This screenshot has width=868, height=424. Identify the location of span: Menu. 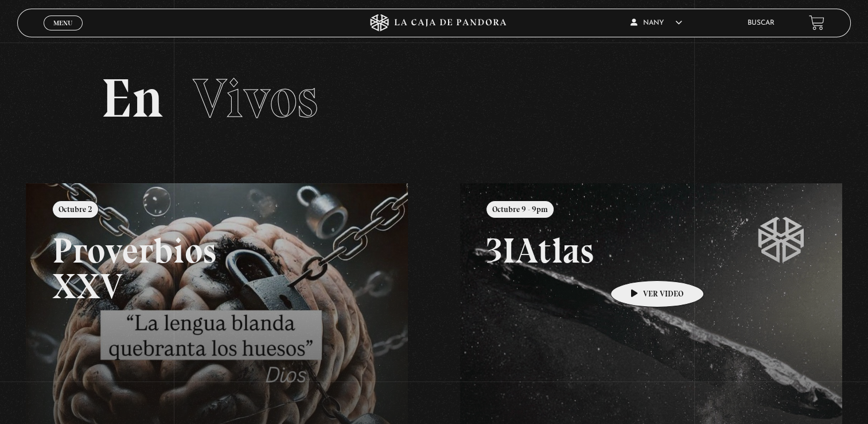
(63, 23).